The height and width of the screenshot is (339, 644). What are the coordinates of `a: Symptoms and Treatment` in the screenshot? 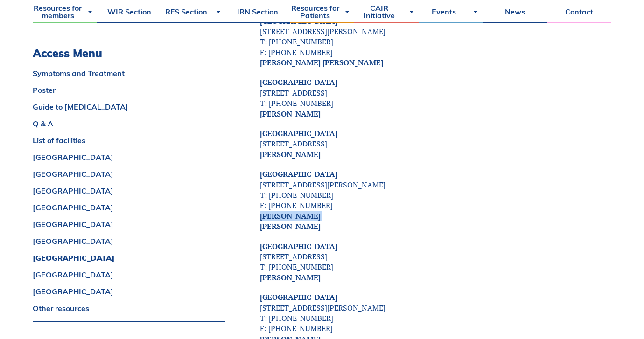 It's located at (129, 73).